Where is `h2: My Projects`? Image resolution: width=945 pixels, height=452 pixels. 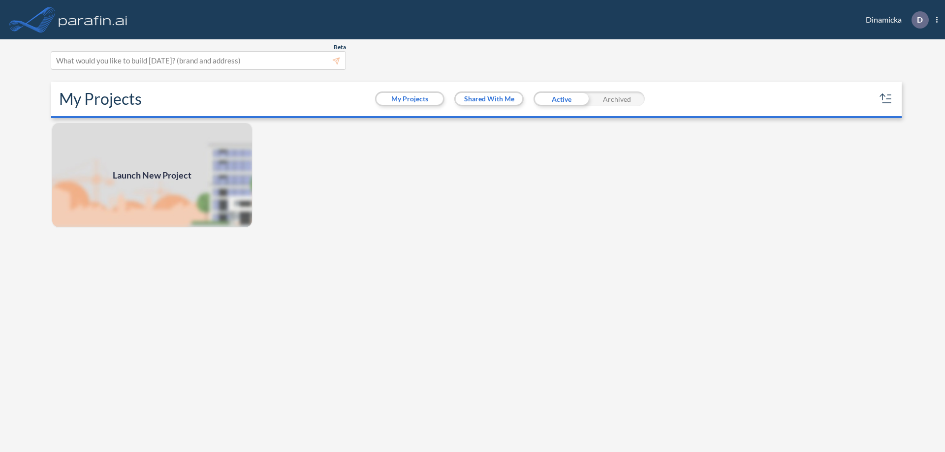
h2: My Projects is located at coordinates (100, 99).